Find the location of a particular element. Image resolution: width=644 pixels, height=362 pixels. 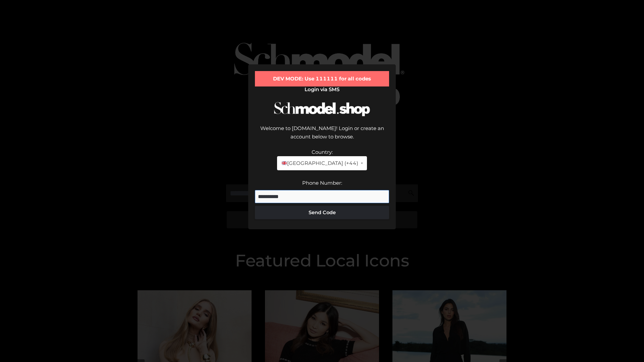

label: Phone Number: is located at coordinates (322, 182).